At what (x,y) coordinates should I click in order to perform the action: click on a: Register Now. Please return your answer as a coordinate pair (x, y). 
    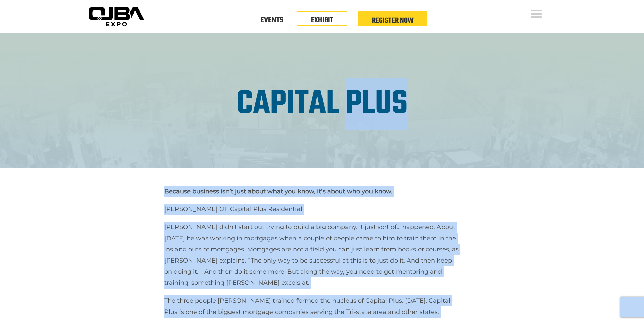
    Looking at the image, I should click on (393, 21).